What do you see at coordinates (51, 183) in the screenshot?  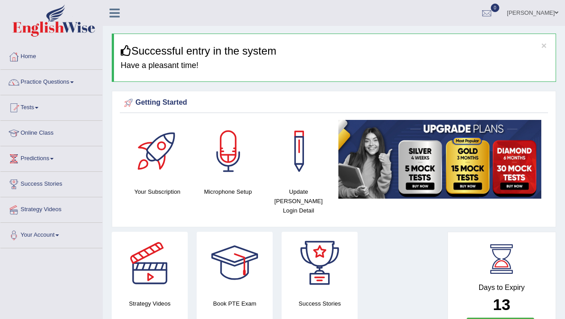 I see `a: Success Stories` at bounding box center [51, 183].